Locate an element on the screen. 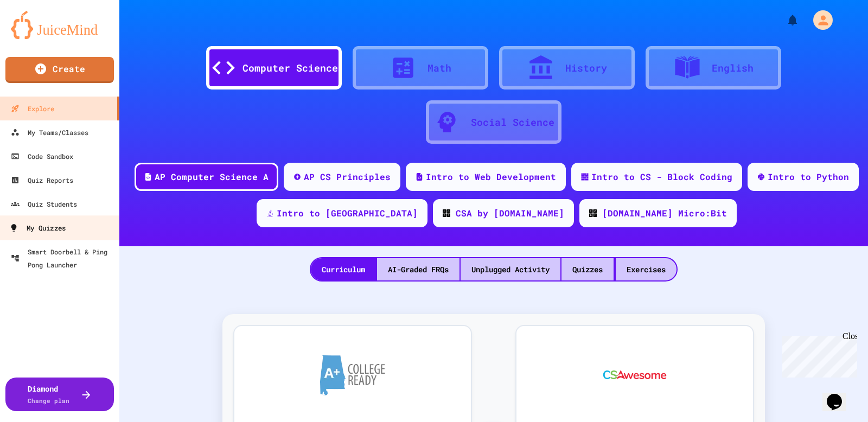  div: My Account is located at coordinates (818, 20).